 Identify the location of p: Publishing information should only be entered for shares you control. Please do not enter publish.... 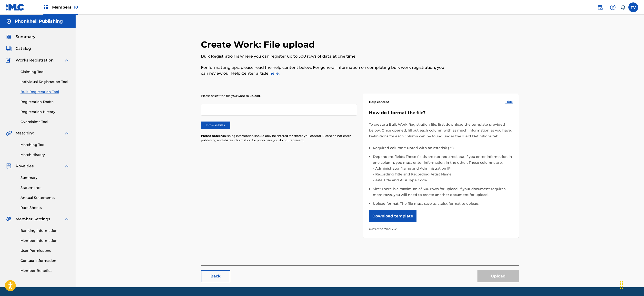
(279, 138).